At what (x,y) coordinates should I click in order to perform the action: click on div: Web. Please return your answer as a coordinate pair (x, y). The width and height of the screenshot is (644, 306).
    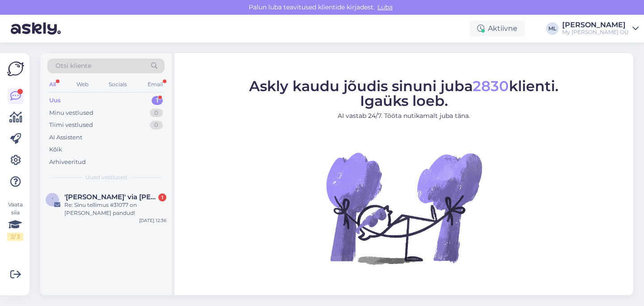
    Looking at the image, I should click on (82, 84).